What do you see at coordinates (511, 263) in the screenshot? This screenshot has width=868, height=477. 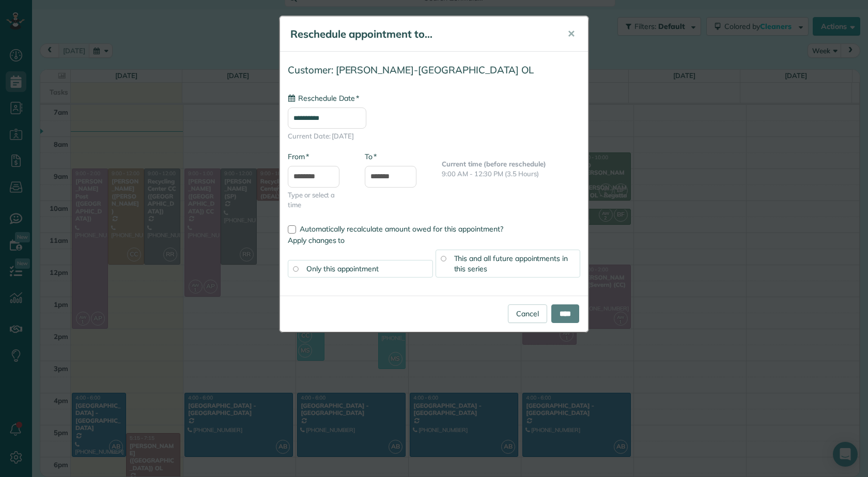 I see `span: This and all future appointments in this series` at bounding box center [511, 263].